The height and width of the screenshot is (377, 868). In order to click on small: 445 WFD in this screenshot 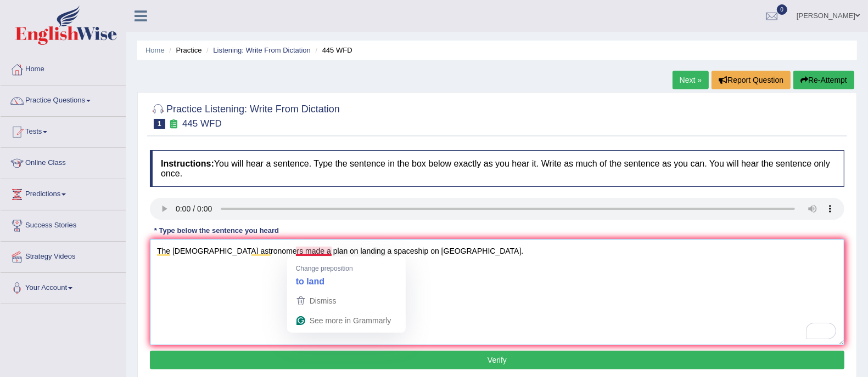, I will do `click(202, 124)`.